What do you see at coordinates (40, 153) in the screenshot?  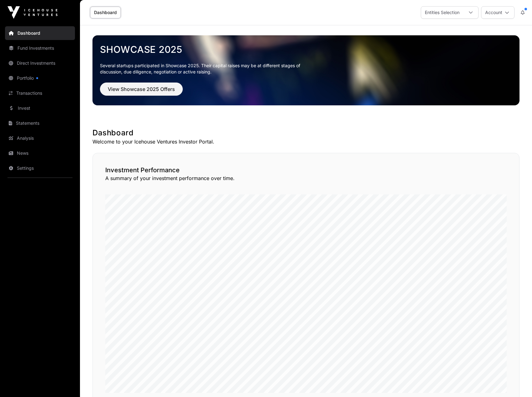 I see `a: News` at bounding box center [40, 153].